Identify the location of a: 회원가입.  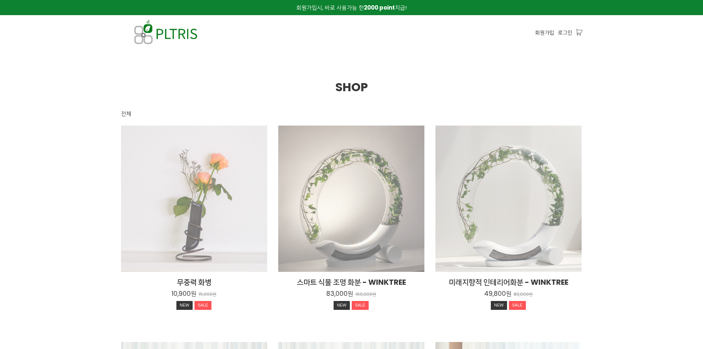
(545, 32).